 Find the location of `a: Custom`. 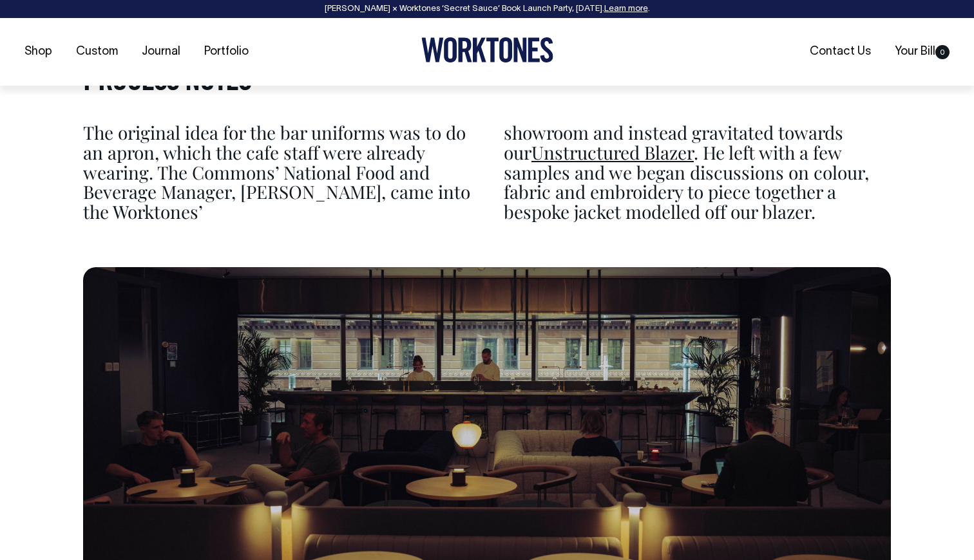

a: Custom is located at coordinates (97, 52).